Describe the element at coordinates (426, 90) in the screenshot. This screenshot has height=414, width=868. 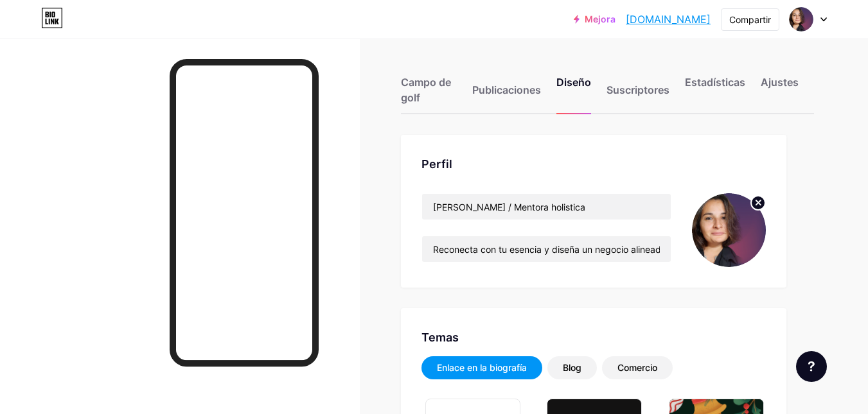
I see `font: Campo de golf` at that location.